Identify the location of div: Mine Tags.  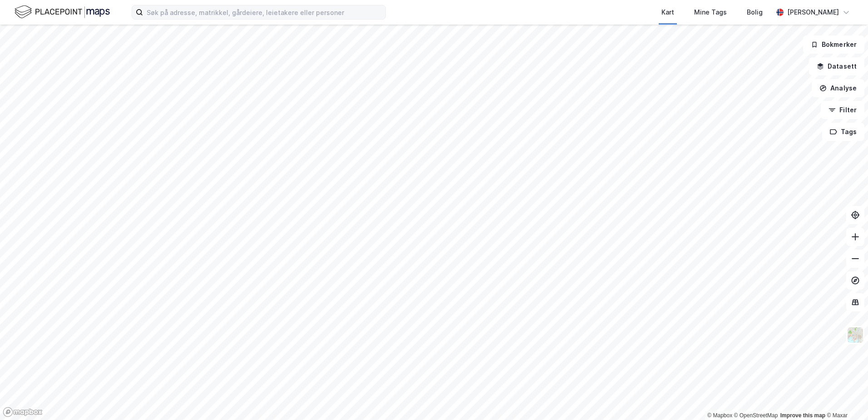
(711, 12).